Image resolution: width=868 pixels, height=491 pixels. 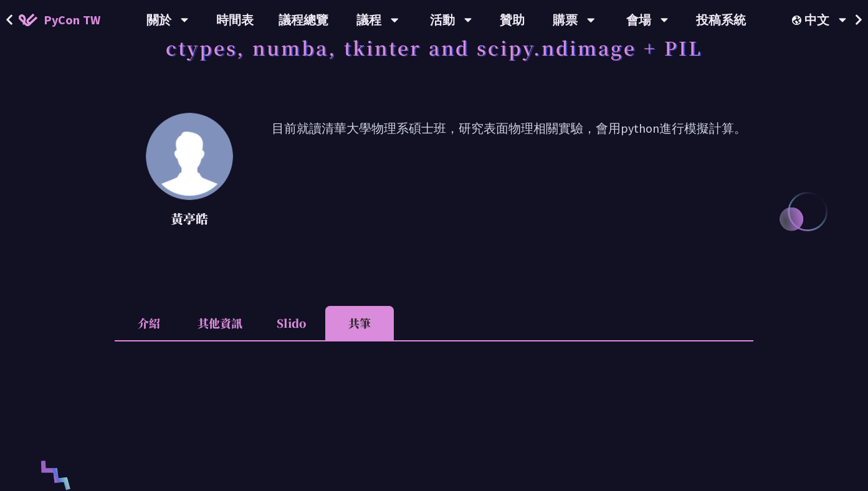 What do you see at coordinates (28, 20) in the screenshot?
I see `img: Home icon of PyCon TW 2025` at bounding box center [28, 20].